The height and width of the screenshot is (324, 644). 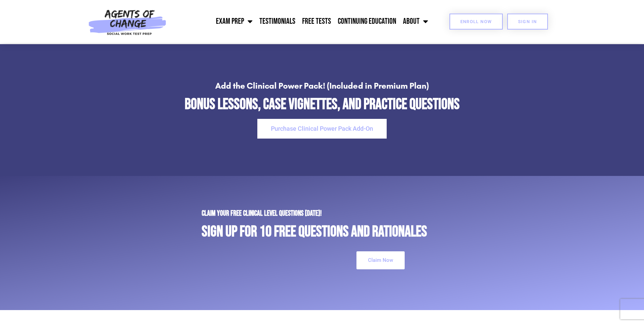 What do you see at coordinates (322, 129) in the screenshot?
I see `a: Purchase Clinical Power Pack Add-On` at bounding box center [322, 129].